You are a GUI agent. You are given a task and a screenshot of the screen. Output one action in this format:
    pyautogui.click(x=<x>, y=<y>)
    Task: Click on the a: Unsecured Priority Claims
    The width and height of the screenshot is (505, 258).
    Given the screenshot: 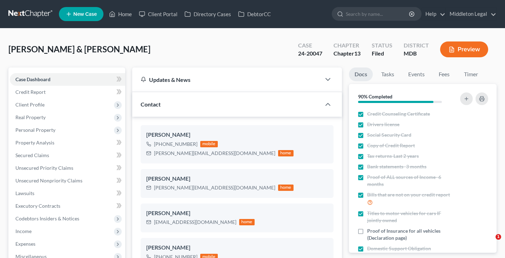 What is the action you would take?
    pyautogui.click(x=67, y=168)
    